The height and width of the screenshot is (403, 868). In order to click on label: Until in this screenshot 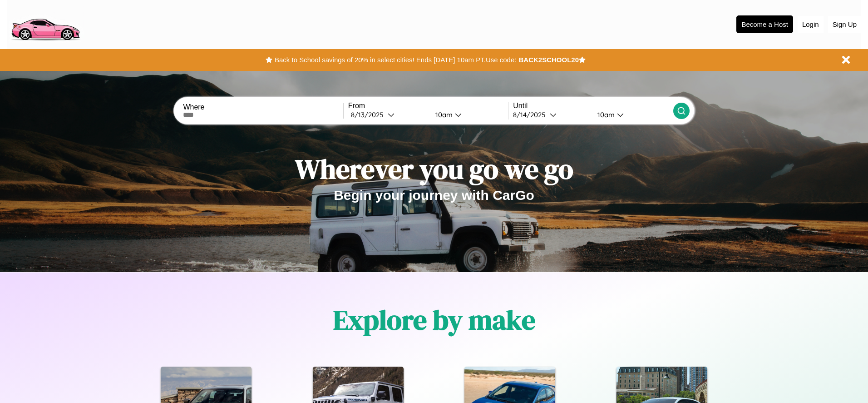, I will do `click(593, 106)`.